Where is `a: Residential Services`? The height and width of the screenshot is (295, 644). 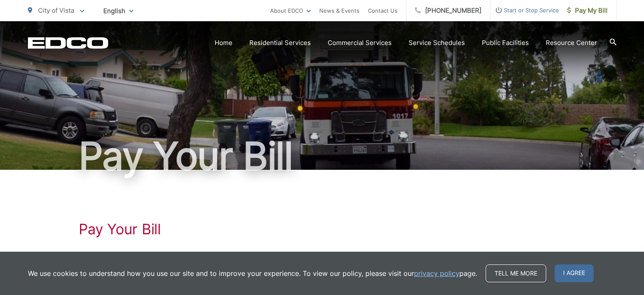
a: Residential Services is located at coordinates (280, 43).